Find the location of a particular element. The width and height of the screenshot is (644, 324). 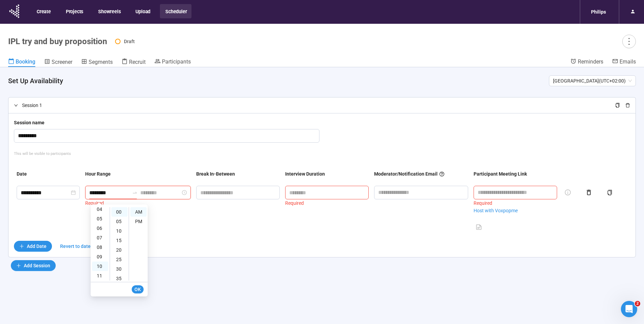

span: Participants is located at coordinates (176, 62).